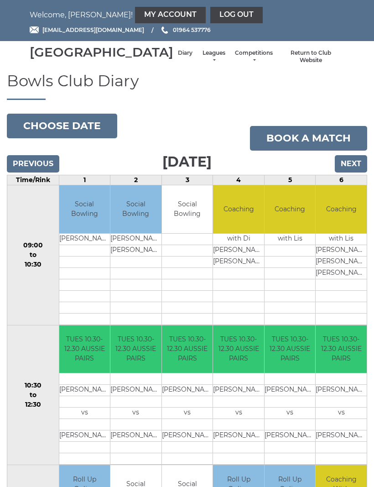 This screenshot has width=374, height=487. I want to click on td: 4, so click(239, 180).